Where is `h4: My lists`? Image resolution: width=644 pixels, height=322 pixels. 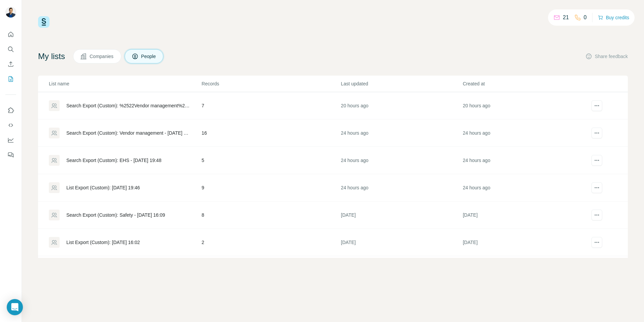 h4: My lists is located at coordinates (51, 56).